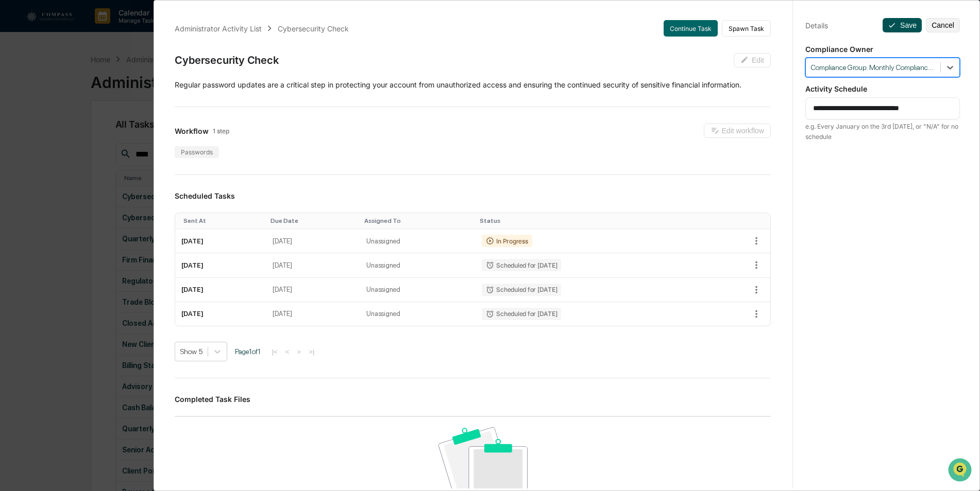  What do you see at coordinates (746, 28) in the screenshot?
I see `button: Spawn Task` at bounding box center [746, 28].